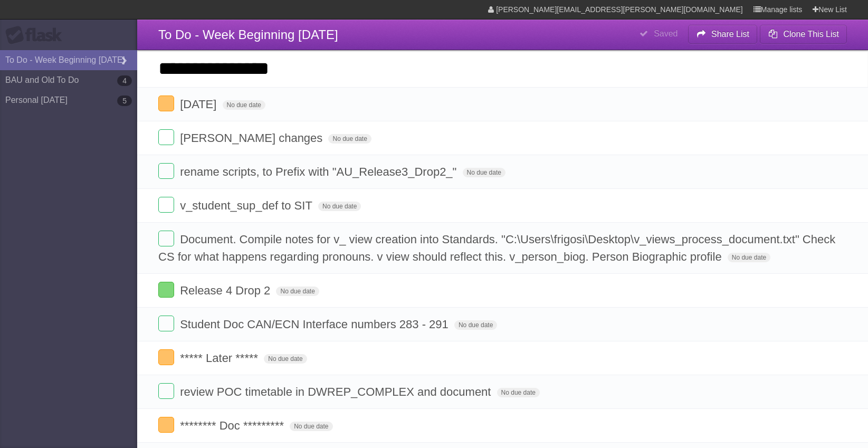 Image resolution: width=868 pixels, height=448 pixels. Describe the element at coordinates (666, 33) in the screenshot. I see `b: Saved` at that location.